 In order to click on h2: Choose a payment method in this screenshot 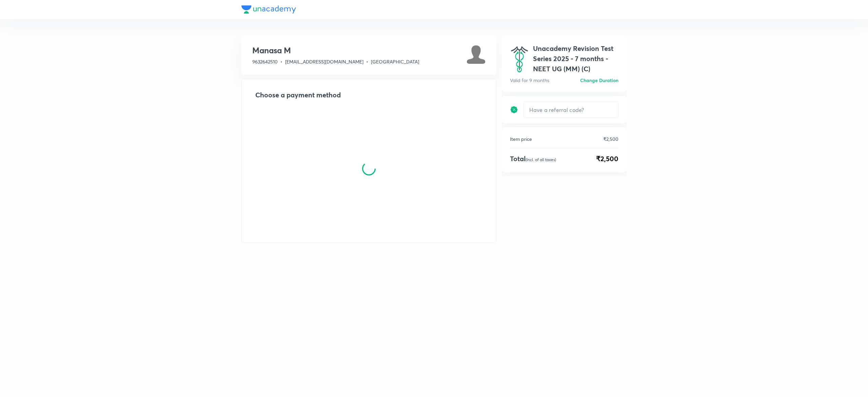, I will do `click(369, 95)`.